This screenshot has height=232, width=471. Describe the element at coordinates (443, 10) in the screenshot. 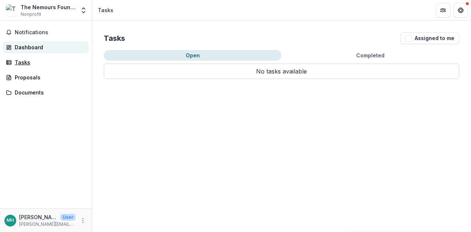

I see `button: Partners` at that location.